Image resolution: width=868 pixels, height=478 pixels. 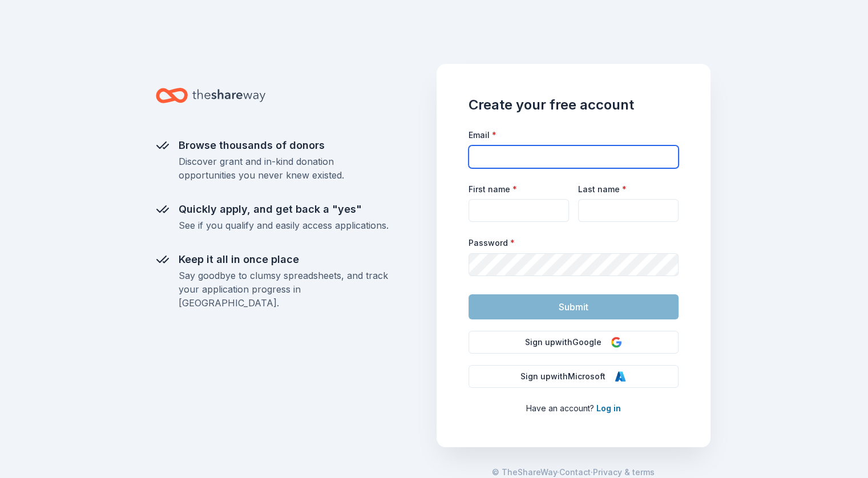 I want to click on button: Sign upwithGoogle, so click(x=573, y=342).